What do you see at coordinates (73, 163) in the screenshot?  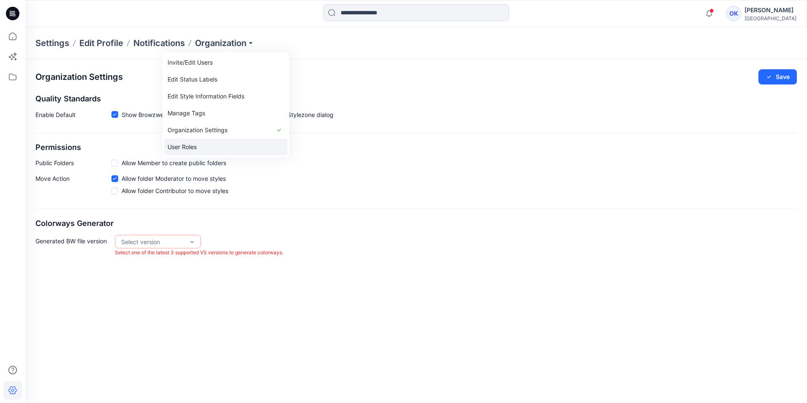 I see `p: Public Folders` at bounding box center [73, 163].